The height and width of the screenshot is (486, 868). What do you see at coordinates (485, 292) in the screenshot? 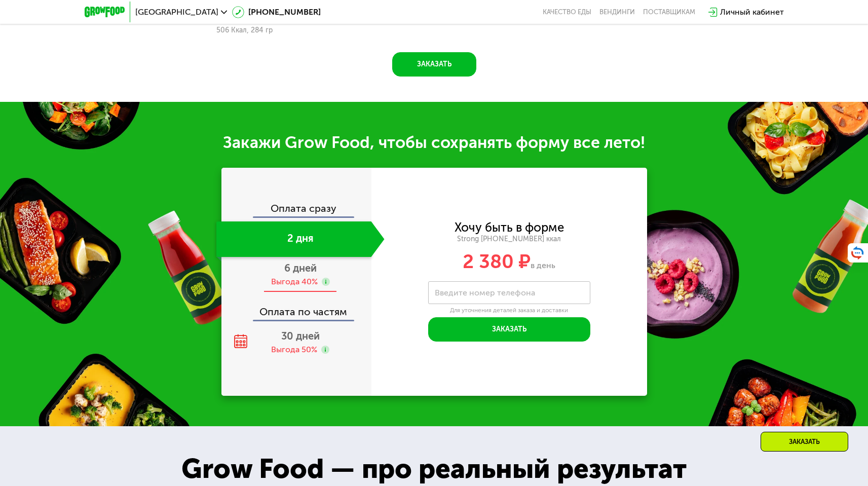
I see `label: Введите номер телефона` at bounding box center [485, 292].